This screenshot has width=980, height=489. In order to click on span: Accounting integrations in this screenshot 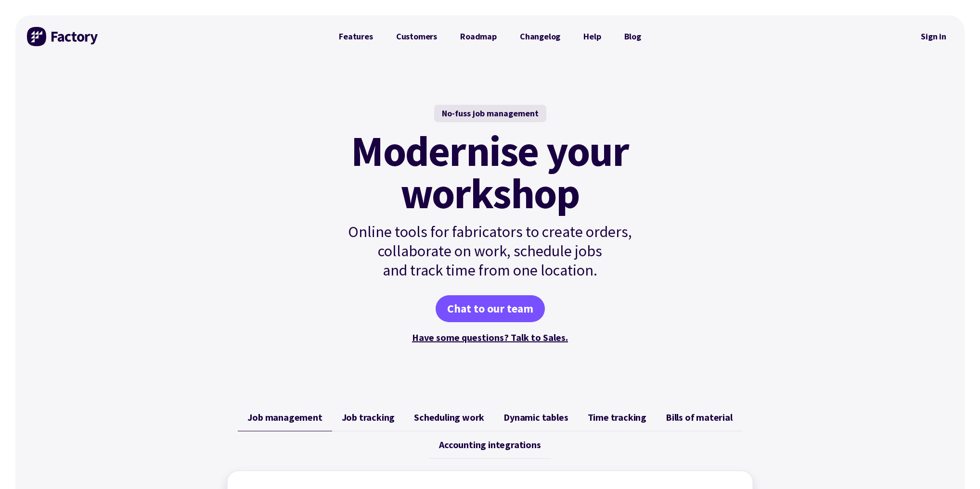, I will do `click(489, 445)`.